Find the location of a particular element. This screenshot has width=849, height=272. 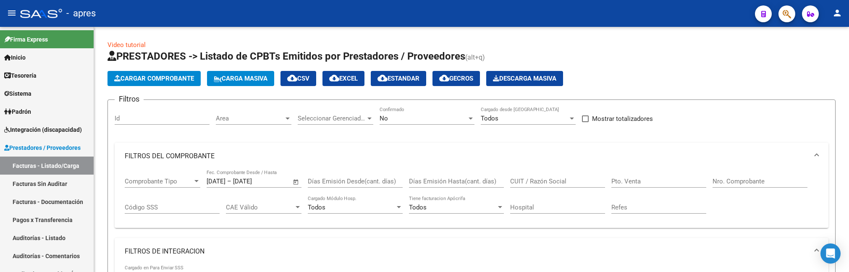

span: Mostrar totalizadores is located at coordinates (622, 119).